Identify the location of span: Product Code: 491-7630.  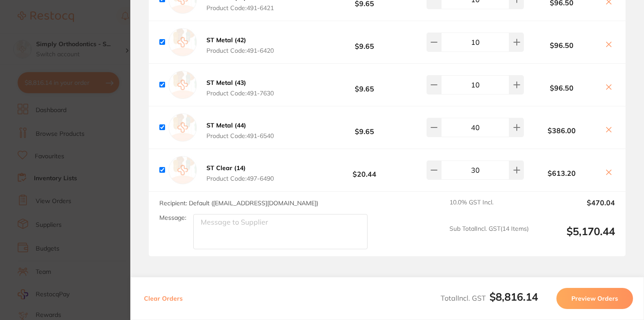
(240, 93).